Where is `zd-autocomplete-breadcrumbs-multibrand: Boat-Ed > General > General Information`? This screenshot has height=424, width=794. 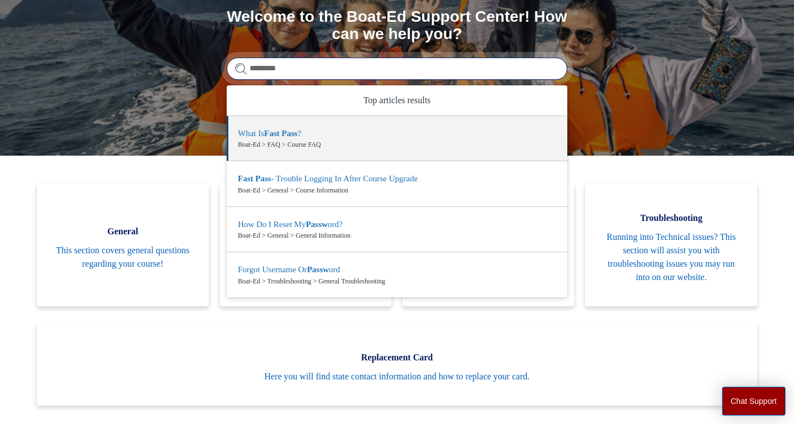 zd-autocomplete-breadcrumbs-multibrand: Boat-Ed > General > General Information is located at coordinates (397, 236).